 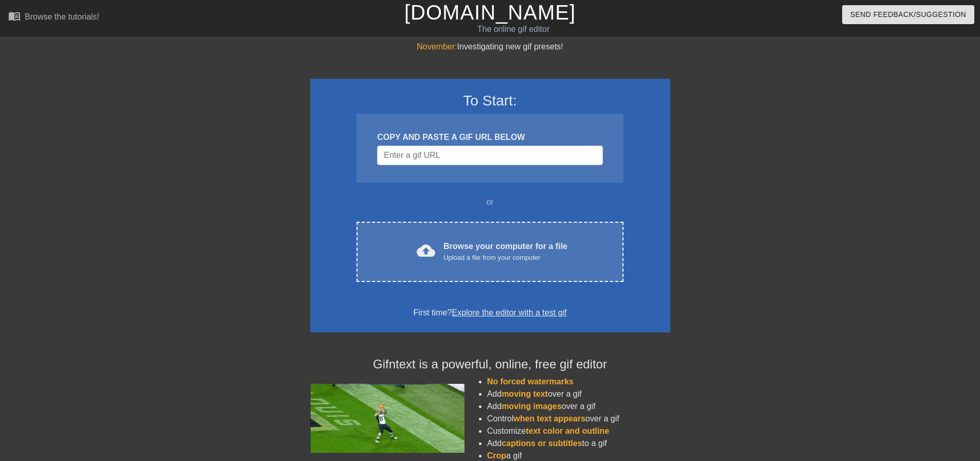 What do you see at coordinates (490, 101) in the screenshot?
I see `h3: To Start:` at bounding box center [490, 101].